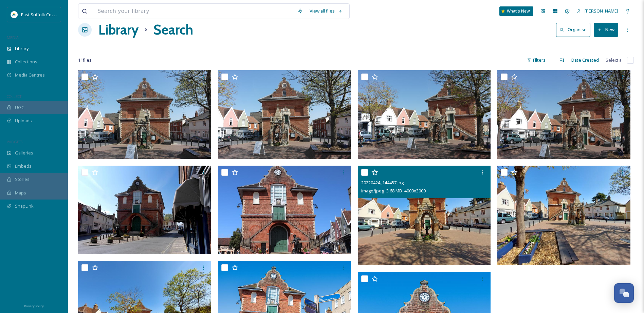 The width and height of the screenshot is (644, 313). What do you see at coordinates (575, 30) in the screenshot?
I see `a: Organise` at bounding box center [575, 30].